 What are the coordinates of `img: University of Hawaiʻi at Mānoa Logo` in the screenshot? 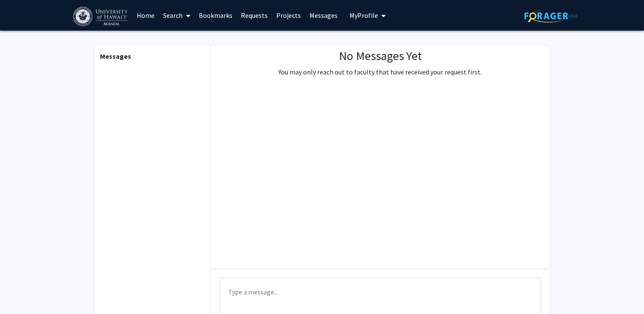 It's located at (101, 16).